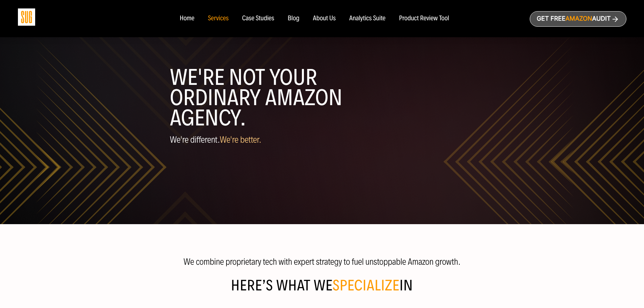  I want to click on a: Blog, so click(293, 19).